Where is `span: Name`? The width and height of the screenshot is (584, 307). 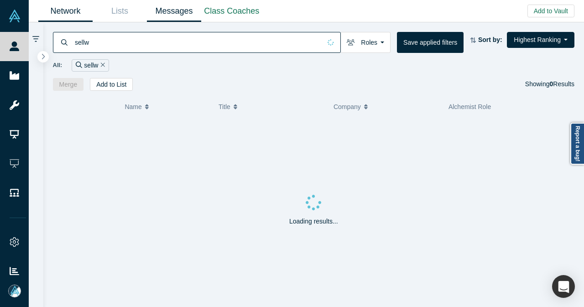
span: Name is located at coordinates (133, 107).